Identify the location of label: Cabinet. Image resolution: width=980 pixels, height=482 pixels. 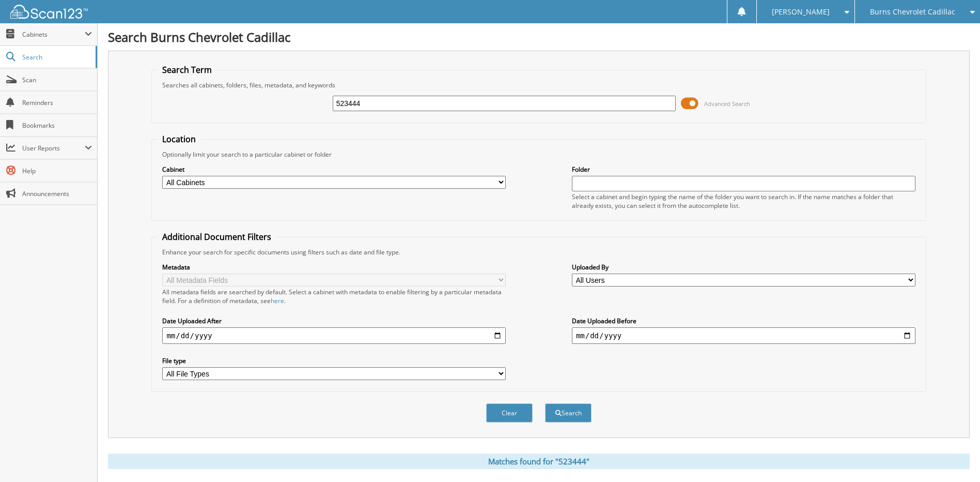
(334, 169).